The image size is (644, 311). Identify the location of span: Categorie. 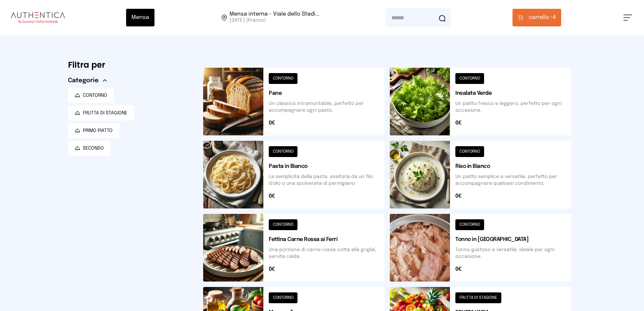
(83, 81).